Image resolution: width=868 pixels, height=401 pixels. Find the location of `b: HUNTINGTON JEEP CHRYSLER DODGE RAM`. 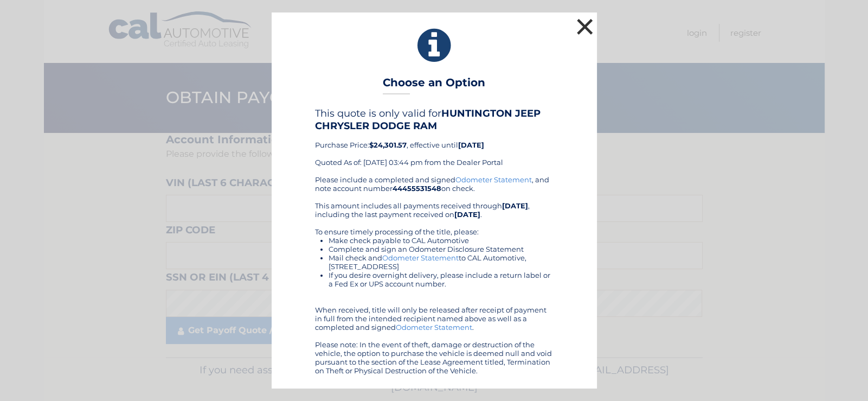

b: HUNTINGTON JEEP CHRYSLER DODGE RAM is located at coordinates (428, 119).